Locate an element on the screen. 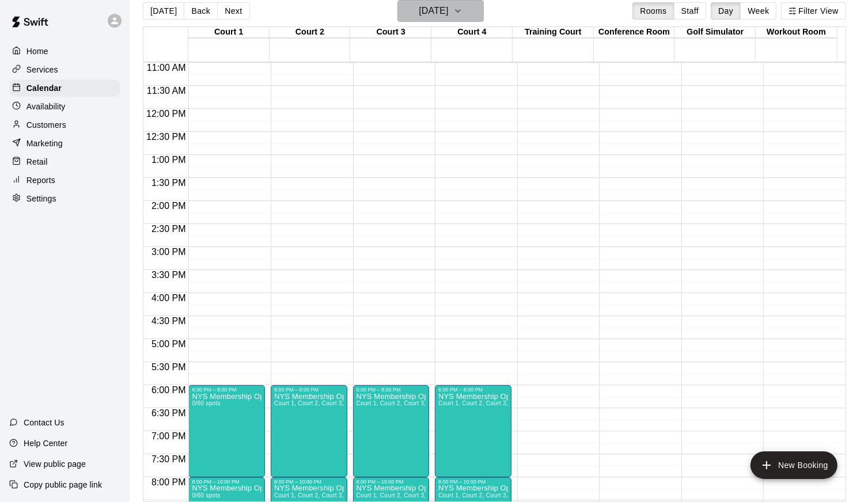 This screenshot has height=502, width=868. div: Calendar is located at coordinates (65, 88).